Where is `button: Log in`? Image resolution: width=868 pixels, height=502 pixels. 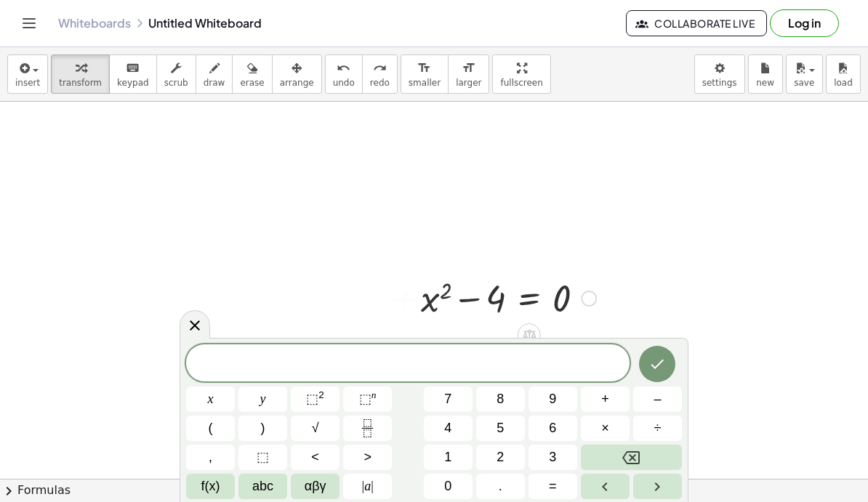
button: Log in is located at coordinates (804, 24).